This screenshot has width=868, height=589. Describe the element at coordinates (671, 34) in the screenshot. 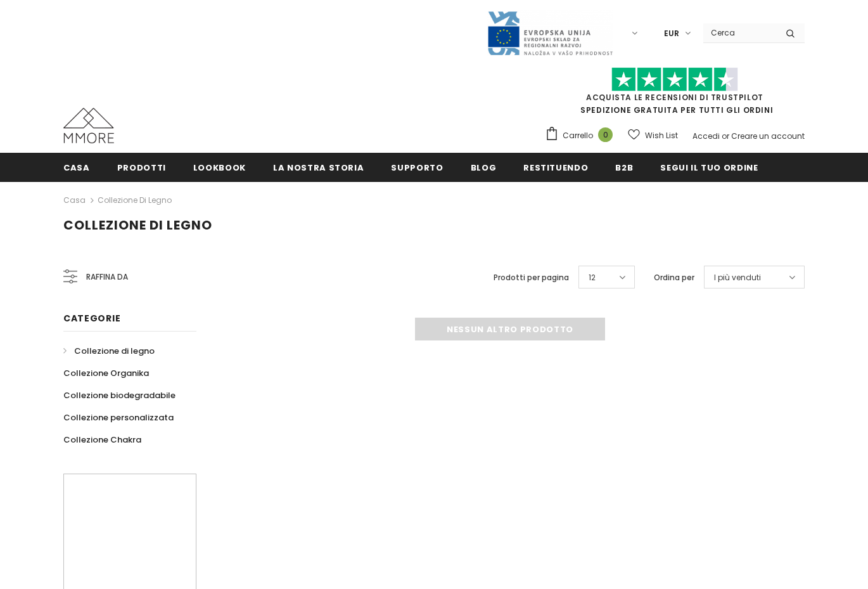

I see `span: EUR` at that location.